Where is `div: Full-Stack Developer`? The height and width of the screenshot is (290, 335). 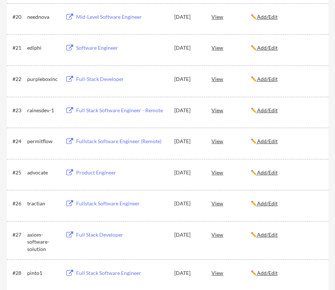
div: Full-Stack Developer is located at coordinates (122, 79).